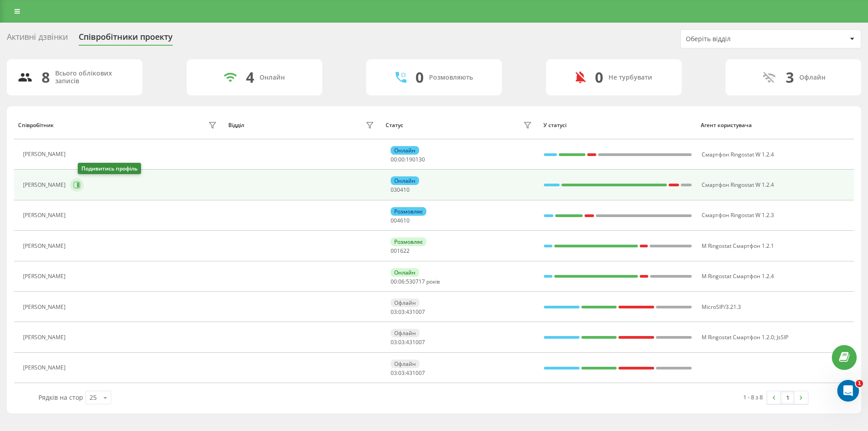 The height and width of the screenshot is (431, 868). What do you see at coordinates (394, 125) in the screenshot?
I see `font: Статус` at bounding box center [394, 125].